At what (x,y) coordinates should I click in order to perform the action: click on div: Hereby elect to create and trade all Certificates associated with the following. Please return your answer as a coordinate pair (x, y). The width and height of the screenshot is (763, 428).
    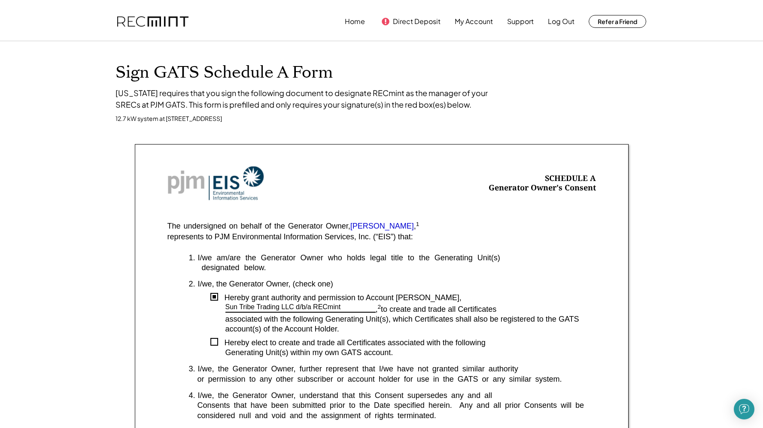
    Looking at the image, I should click on (407, 343).